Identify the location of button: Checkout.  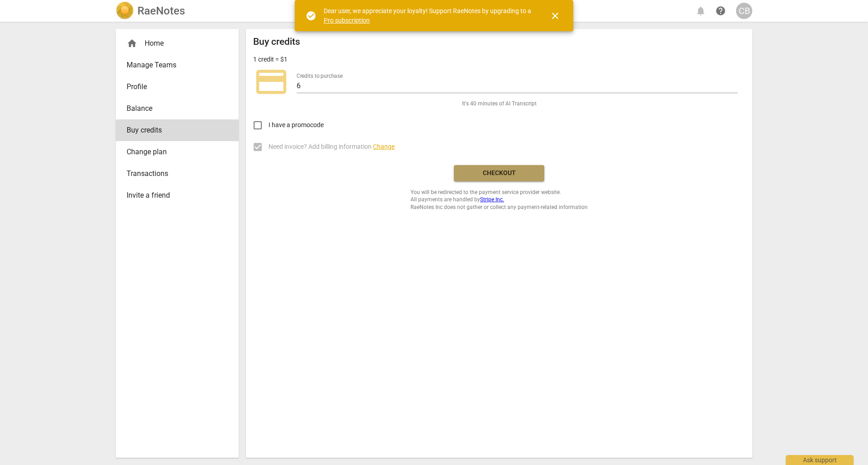
(499, 173).